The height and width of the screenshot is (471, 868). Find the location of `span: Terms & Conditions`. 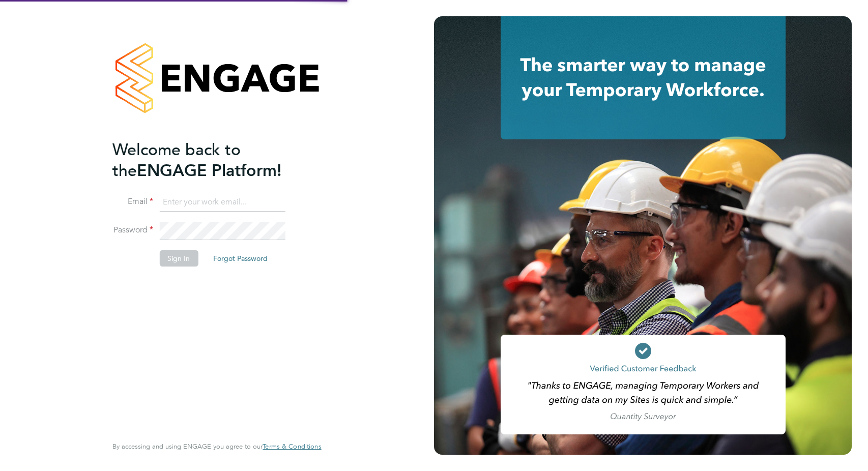

span: Terms & Conditions is located at coordinates (292, 446).